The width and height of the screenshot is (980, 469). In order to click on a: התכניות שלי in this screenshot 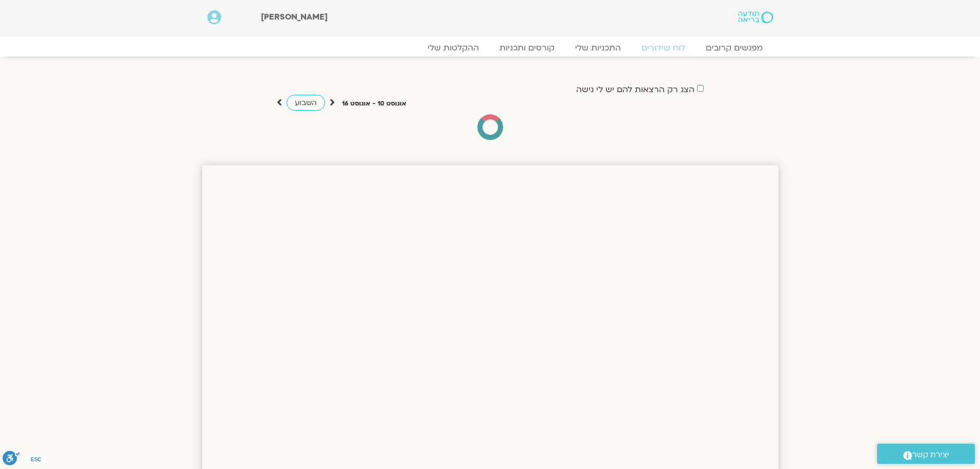, I will do `click(598, 48)`.